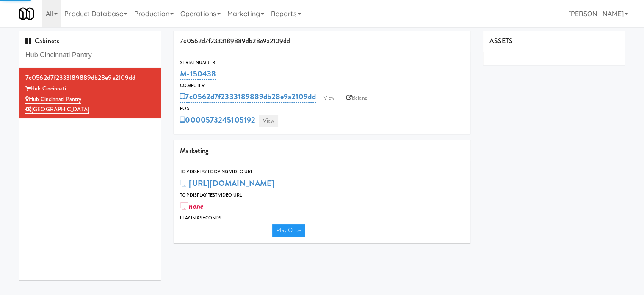 The height and width of the screenshot is (295, 644). What do you see at coordinates (42, 40) in the screenshot?
I see `span: Cabinets` at bounding box center [42, 40].